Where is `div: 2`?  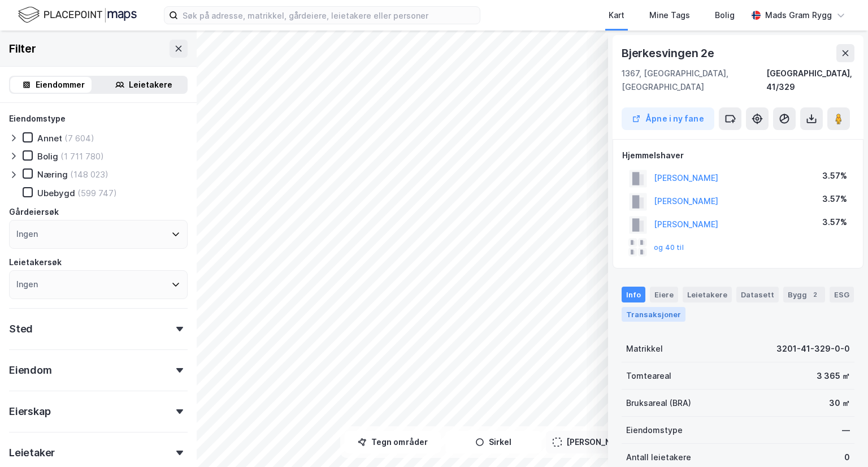 div: 2 is located at coordinates (816, 294).